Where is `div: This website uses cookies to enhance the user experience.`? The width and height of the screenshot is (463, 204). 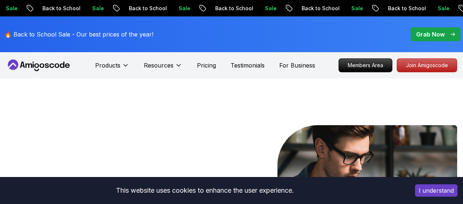 div: This website uses cookies to enhance the user experience. is located at coordinates (204, 191).